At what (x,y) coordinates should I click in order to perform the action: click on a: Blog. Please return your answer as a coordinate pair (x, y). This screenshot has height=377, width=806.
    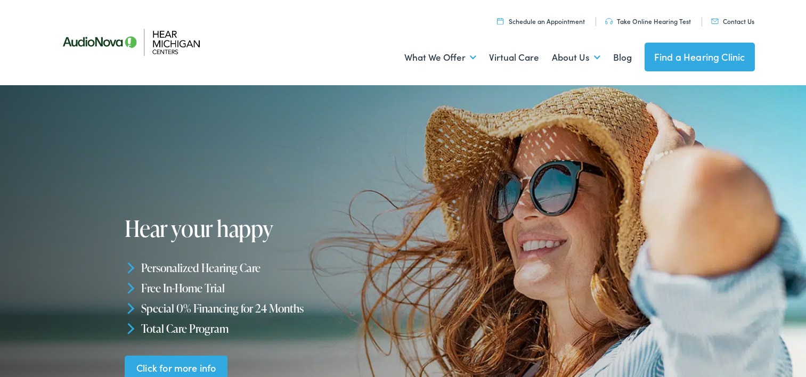
    Looking at the image, I should click on (622, 58).